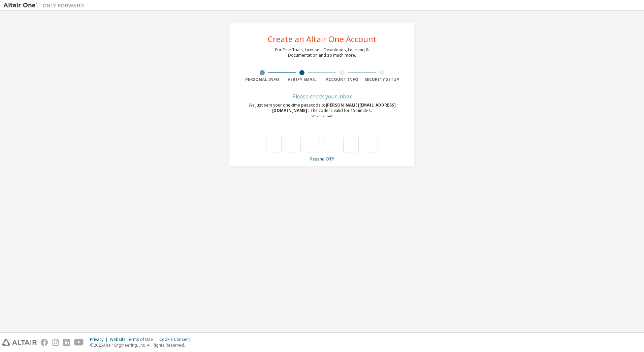 This screenshot has width=644, height=352. Describe the element at coordinates (19, 342) in the screenshot. I see `img: altair_logo.svg` at that location.